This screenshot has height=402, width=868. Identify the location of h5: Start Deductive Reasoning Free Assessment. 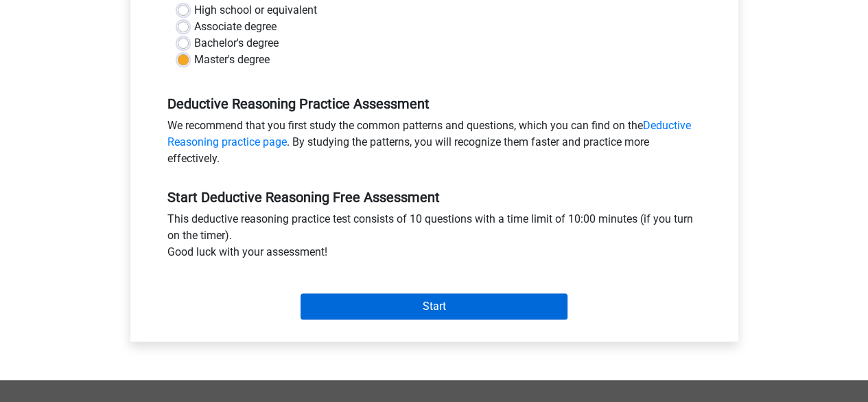
(435, 198).